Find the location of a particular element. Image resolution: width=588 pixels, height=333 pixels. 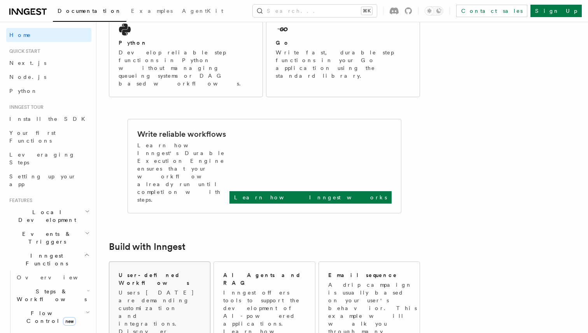

a: AgentKit is located at coordinates (203, 12).